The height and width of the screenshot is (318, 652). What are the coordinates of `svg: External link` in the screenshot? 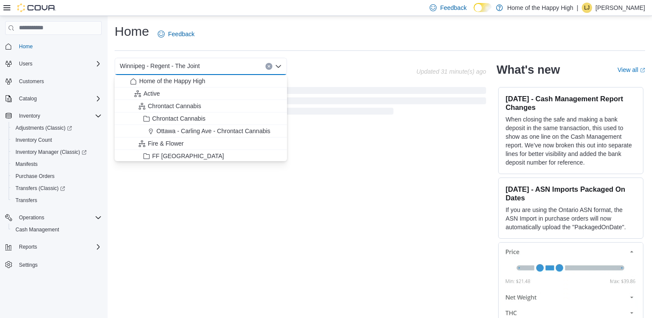 It's located at (642, 70).